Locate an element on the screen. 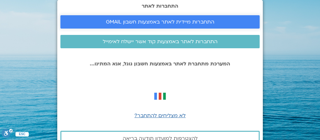 Image resolution: width=320 pixels, height=140 pixels. a: לא מצליחים להתחבר? is located at coordinates (160, 115).